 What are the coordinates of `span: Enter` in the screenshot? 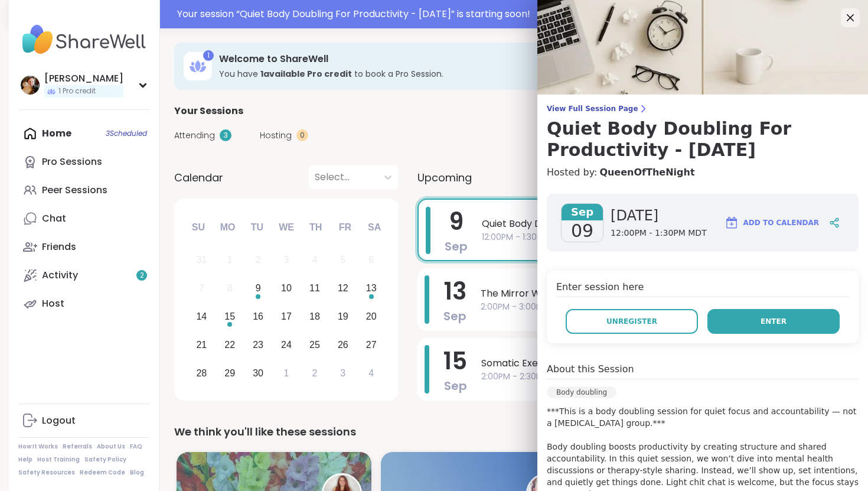 It's located at (774, 321).